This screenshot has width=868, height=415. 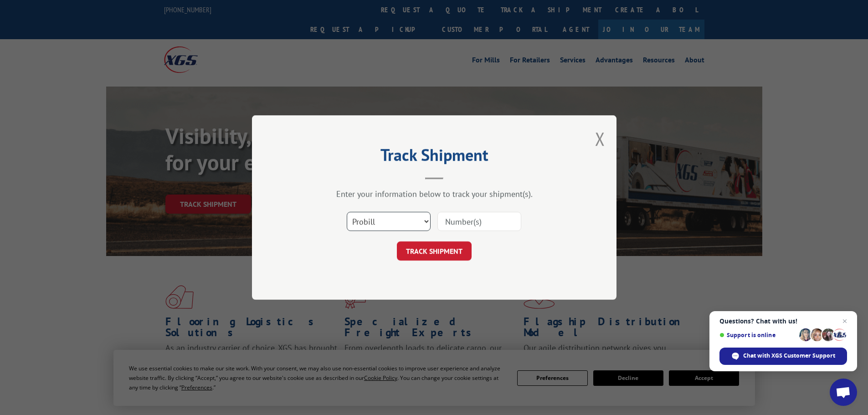 I want to click on button: Close modal, so click(x=600, y=138).